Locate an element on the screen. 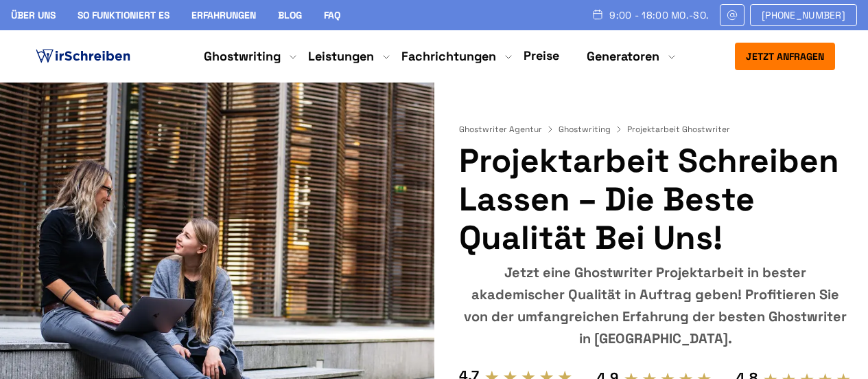 The height and width of the screenshot is (379, 868). span: 9:00 - 18:00 Mo.-So. is located at coordinates (659, 15).